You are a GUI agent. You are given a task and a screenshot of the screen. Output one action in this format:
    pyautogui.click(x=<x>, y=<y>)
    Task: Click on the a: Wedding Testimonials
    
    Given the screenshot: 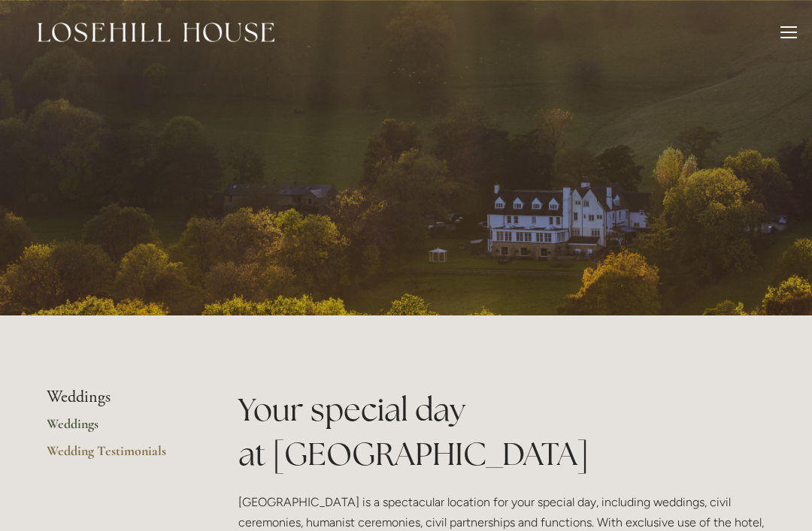 What is the action you would take?
    pyautogui.click(x=118, y=456)
    